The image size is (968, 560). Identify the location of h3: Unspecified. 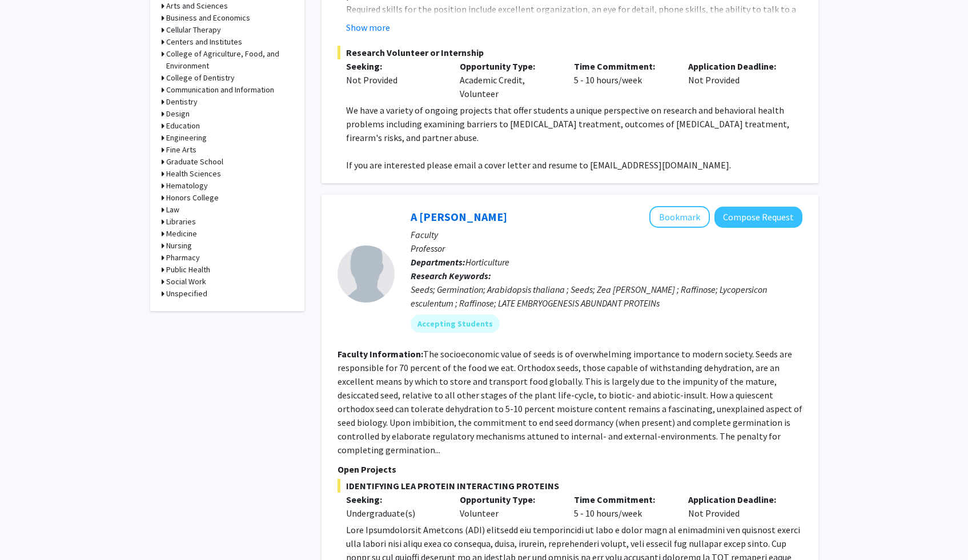
(187, 293).